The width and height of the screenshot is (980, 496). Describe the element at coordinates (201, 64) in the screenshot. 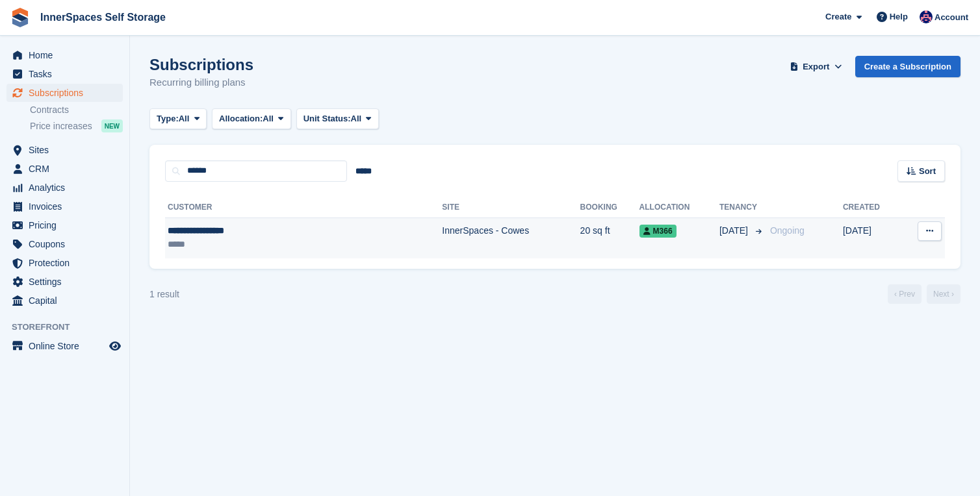

I see `h1: Subscriptions` at that location.